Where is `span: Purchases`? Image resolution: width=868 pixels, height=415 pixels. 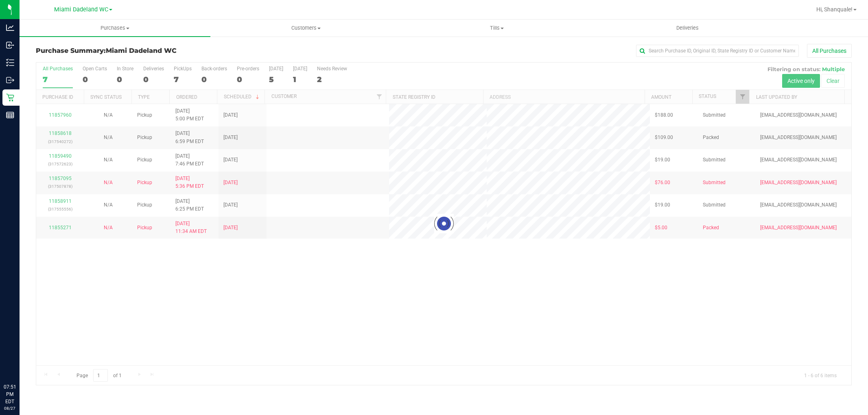
span: Purchases is located at coordinates (115, 28).